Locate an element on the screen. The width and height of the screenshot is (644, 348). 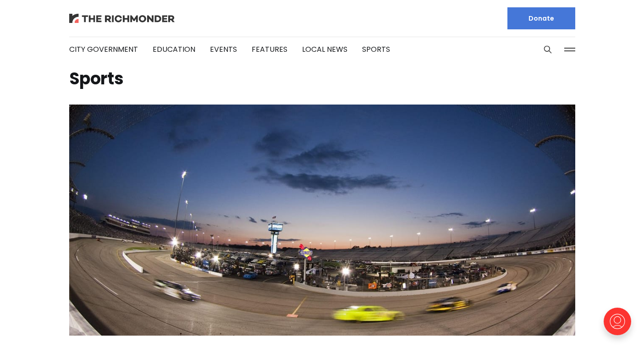
a: Local News is located at coordinates (325, 49).